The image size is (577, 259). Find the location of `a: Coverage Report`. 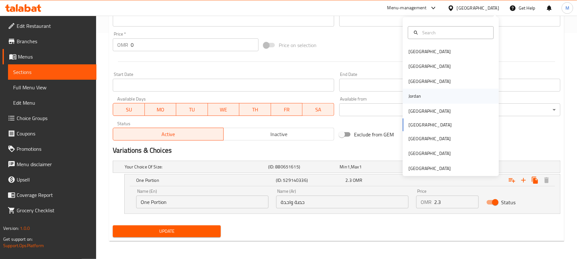

a: Coverage Report is located at coordinates (49, 195).